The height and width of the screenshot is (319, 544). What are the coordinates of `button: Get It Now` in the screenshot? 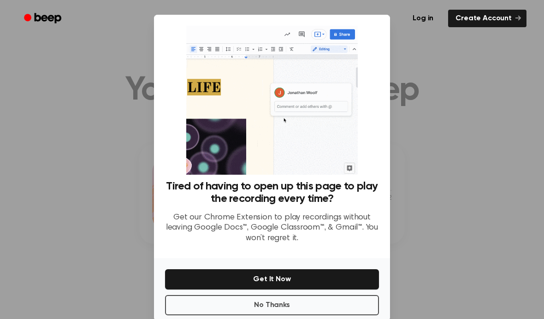 It's located at (272, 279).